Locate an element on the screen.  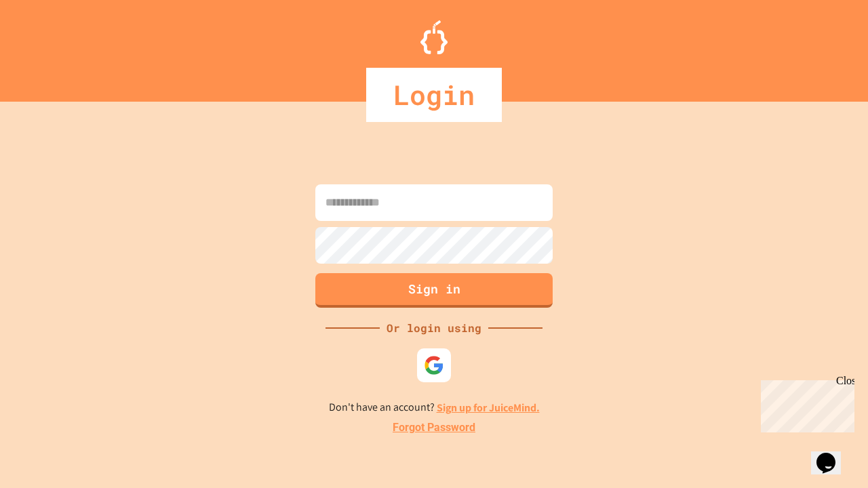
img: Logo.svg is located at coordinates (434, 37).